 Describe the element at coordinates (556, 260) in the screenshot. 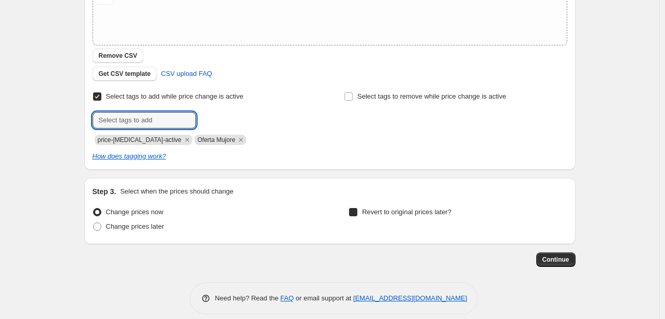

I see `span: Continue` at that location.